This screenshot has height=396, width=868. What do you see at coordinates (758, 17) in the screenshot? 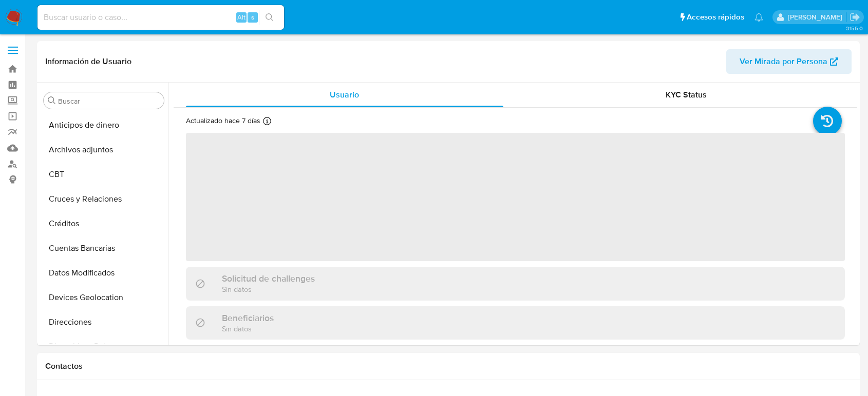
I see `a: Notificaciones` at bounding box center [758, 17].